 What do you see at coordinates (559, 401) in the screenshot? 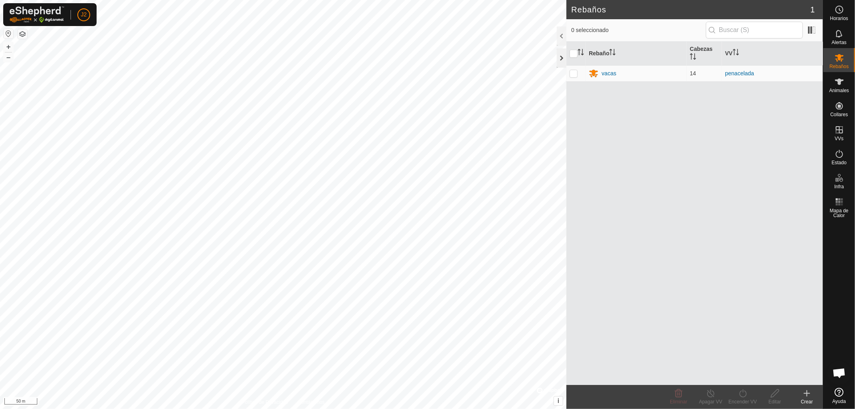
I see `span: i` at bounding box center [559, 401].